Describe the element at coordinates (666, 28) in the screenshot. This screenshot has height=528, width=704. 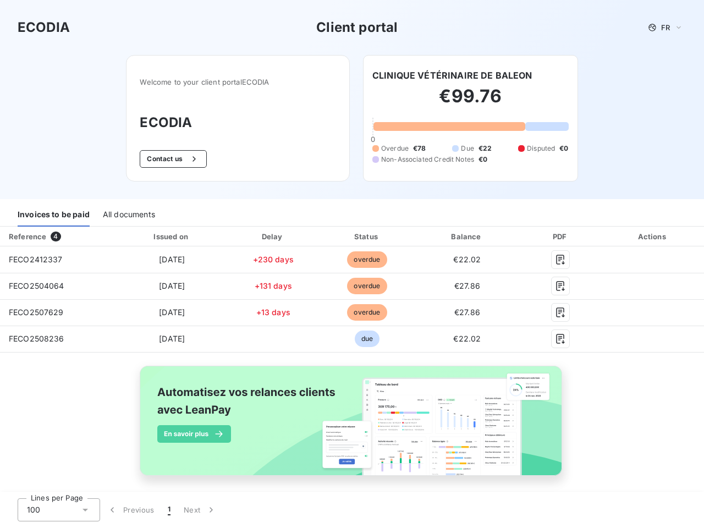
I see `span: FR` at that location.